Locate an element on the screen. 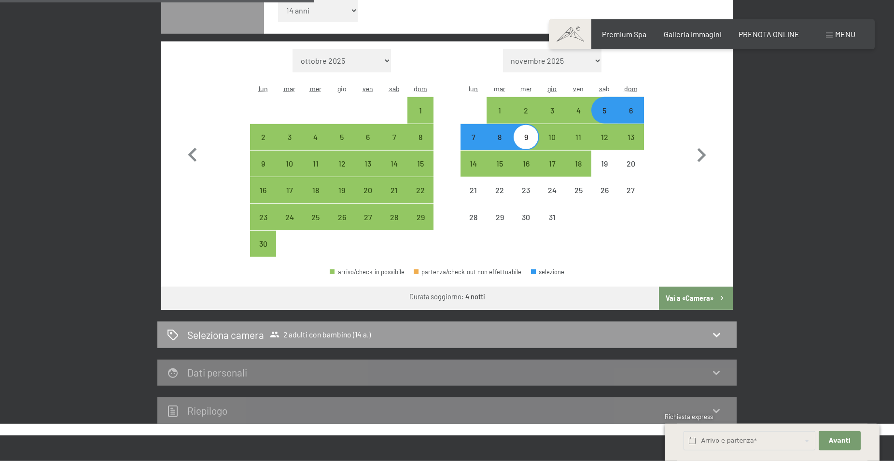  abbr: mercoledì is located at coordinates (526, 88).